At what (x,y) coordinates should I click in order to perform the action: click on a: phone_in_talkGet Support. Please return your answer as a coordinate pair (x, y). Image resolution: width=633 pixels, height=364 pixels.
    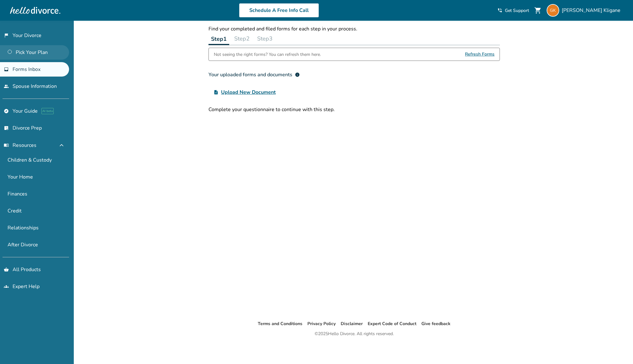
    Looking at the image, I should click on (513, 10).